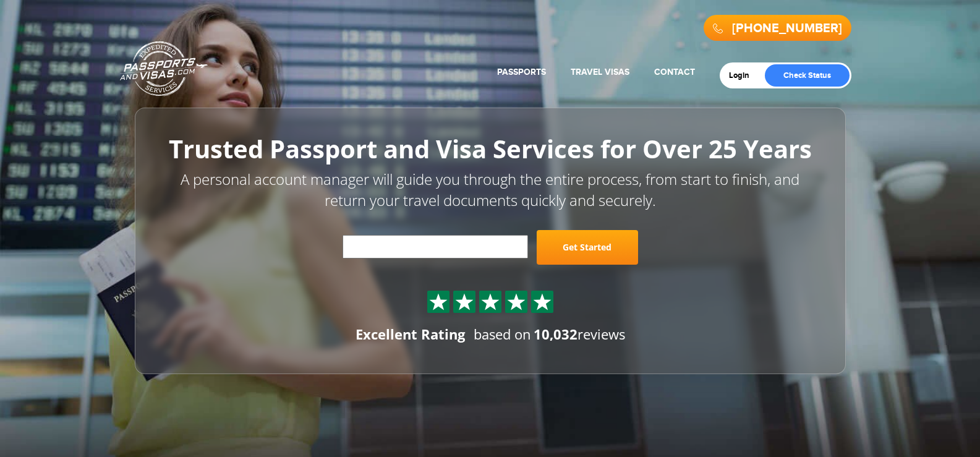 The height and width of the screenshot is (457, 980). I want to click on a: Get Started, so click(587, 247).